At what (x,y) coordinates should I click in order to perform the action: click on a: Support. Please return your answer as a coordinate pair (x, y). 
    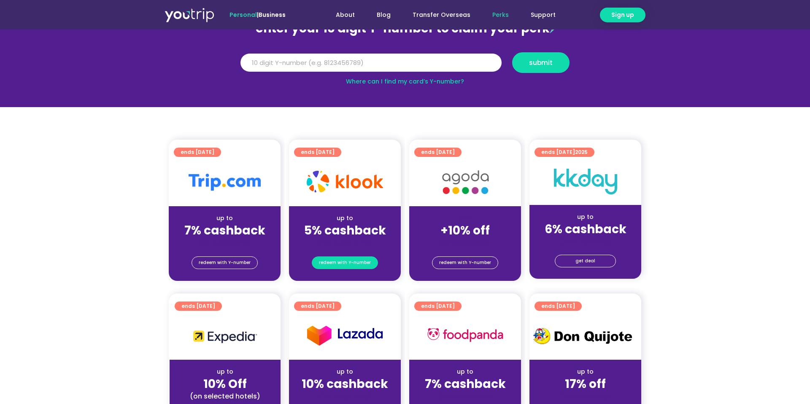
    Looking at the image, I should click on (543, 15).